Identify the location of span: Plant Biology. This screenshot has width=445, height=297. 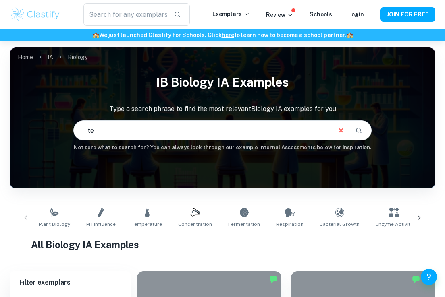
(54, 224).